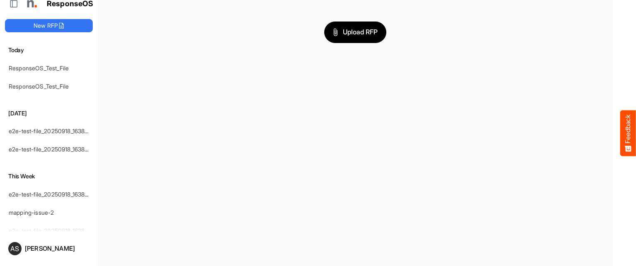  Describe the element at coordinates (356, 32) in the screenshot. I see `span: Upload RFP` at that location.